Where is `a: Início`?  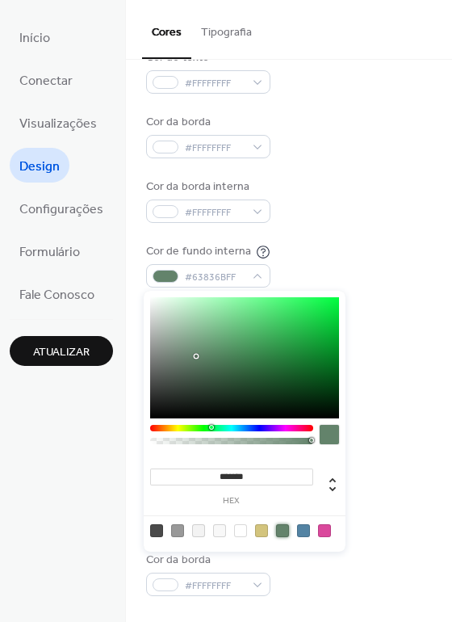 a: Início is located at coordinates (35, 36).